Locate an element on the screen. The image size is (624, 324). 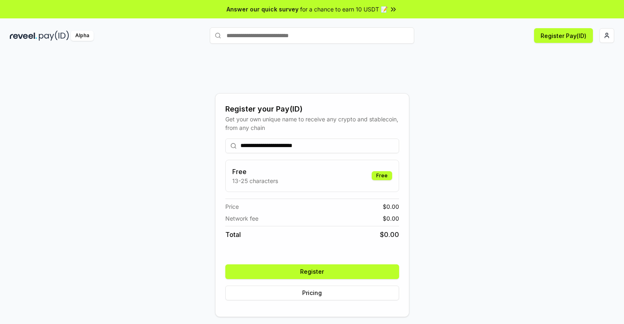
h3: Free is located at coordinates (255, 172).